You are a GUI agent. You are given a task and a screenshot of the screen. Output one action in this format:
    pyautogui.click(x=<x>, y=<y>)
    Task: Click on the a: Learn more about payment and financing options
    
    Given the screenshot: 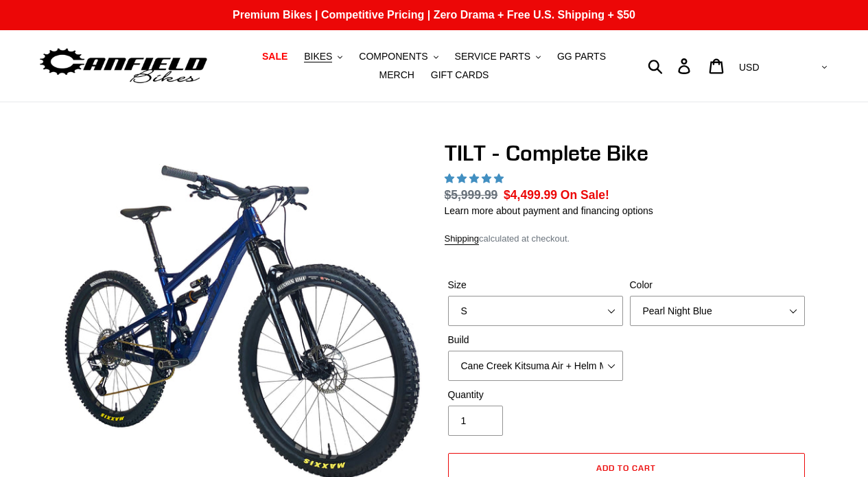 What is the action you would take?
    pyautogui.click(x=549, y=211)
    